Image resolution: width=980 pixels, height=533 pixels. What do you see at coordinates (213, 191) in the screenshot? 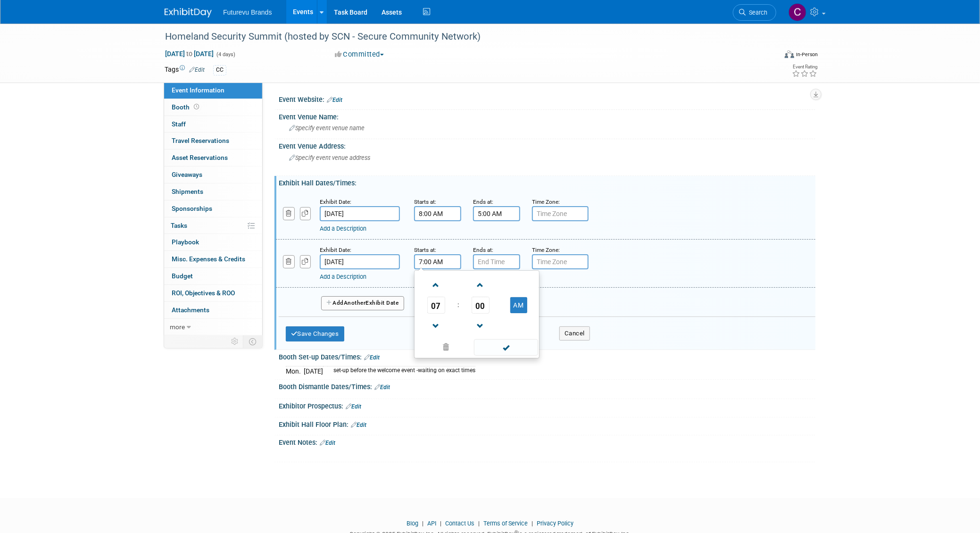
I see `a: Shipments` at bounding box center [213, 191].